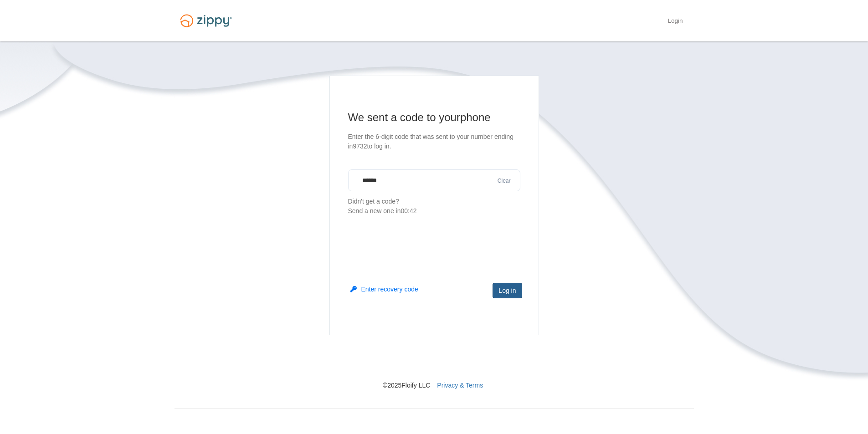 The image size is (868, 434). Describe the element at coordinates (434, 362) in the screenshot. I see `nav: © 2025 Floify LLC` at that location.